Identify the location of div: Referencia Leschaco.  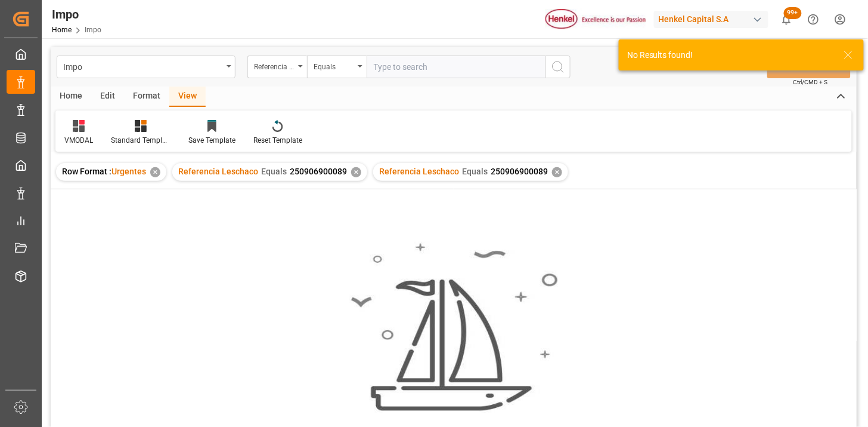
(274, 65).